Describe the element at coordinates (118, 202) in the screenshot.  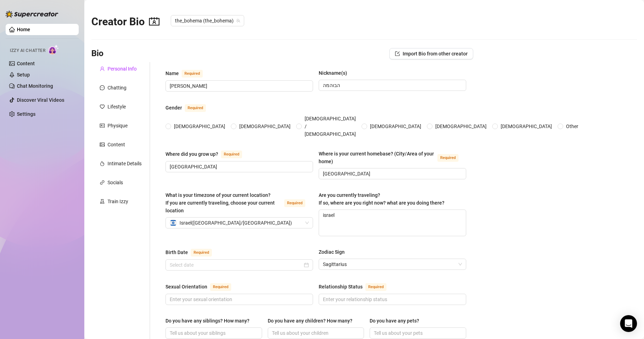
I see `div: Train Izzy` at that location.